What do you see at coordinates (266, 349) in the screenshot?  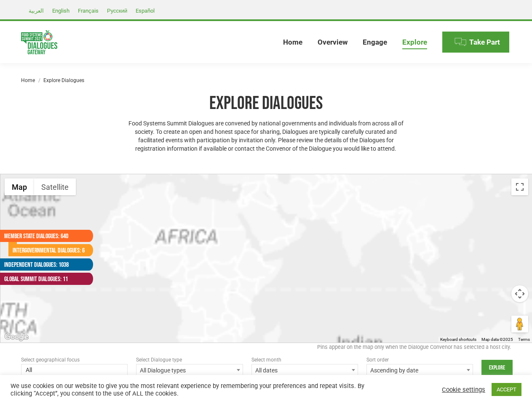 I see `div: Pins appear on the map only when the Dialogue Convenor has selected a host city.` at bounding box center [266, 349].